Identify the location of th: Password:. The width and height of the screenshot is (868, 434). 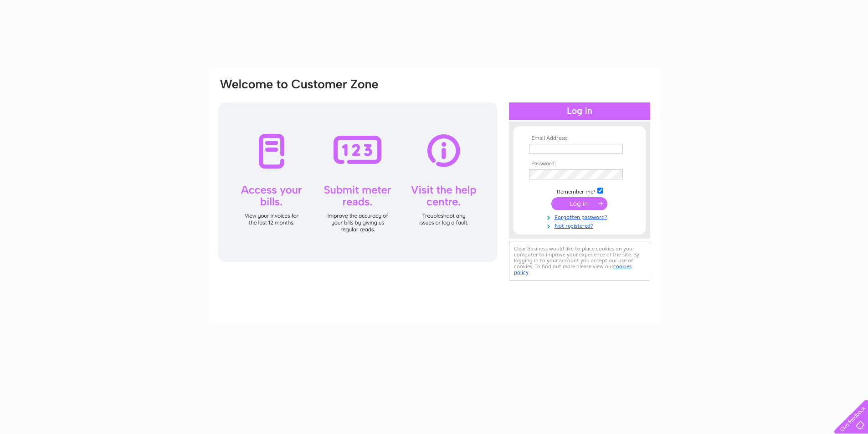
(579, 164).